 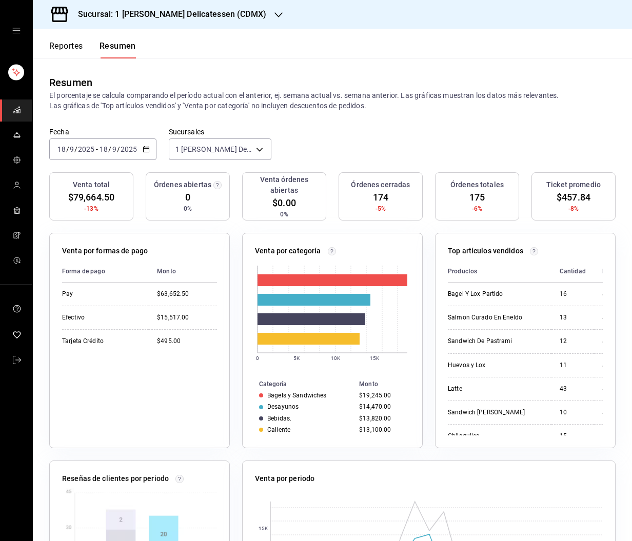 I want to click on label: Sucursales, so click(x=220, y=132).